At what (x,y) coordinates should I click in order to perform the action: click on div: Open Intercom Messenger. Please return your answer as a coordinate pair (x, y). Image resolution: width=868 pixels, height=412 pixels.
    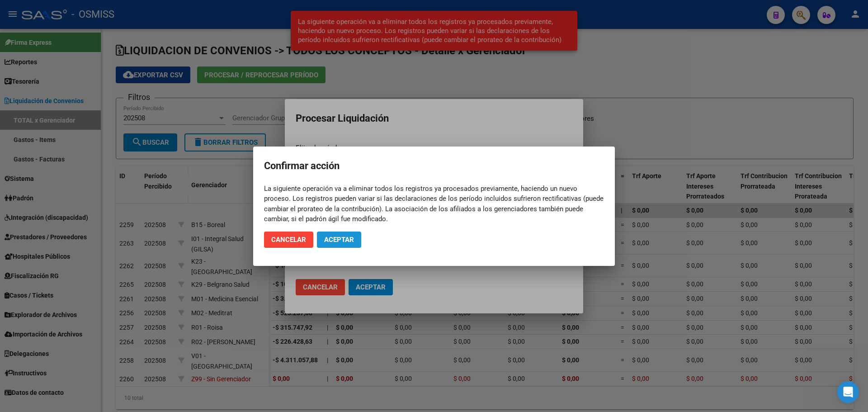
    Looking at the image, I should click on (848, 392).